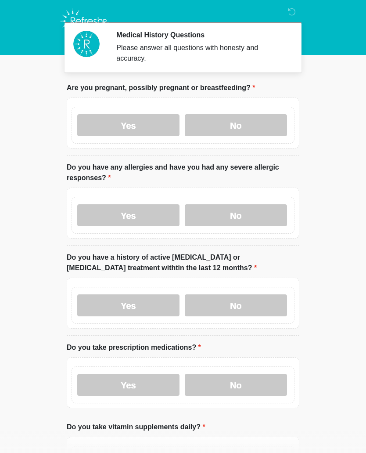 The height and width of the screenshot is (453, 366). I want to click on label: Do you have any allergies and have you had any severe allergic responses?, so click(183, 173).